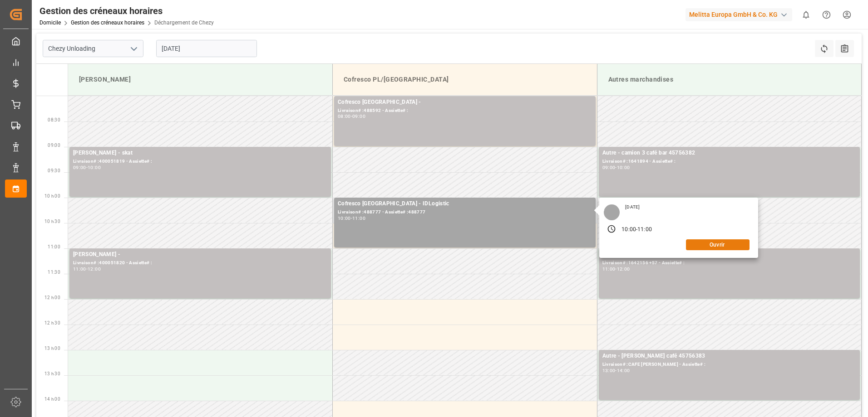  What do you see at coordinates (108, 23) in the screenshot?
I see `a: Gestion des créneaux horaires` at bounding box center [108, 23].